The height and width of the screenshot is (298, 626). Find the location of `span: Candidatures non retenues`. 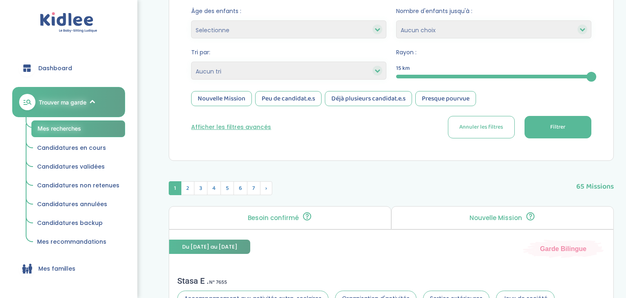

span: Candidatures non retenues is located at coordinates (78, 185).